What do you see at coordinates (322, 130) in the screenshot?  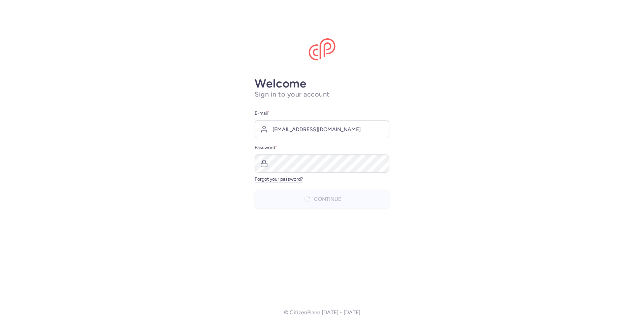 I see `input: user@example.com` at bounding box center [322, 130].